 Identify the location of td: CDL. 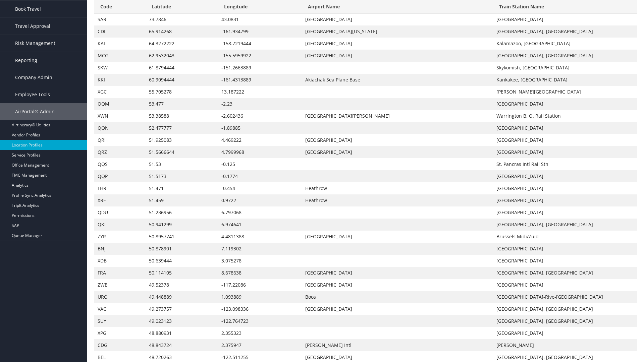
(120, 32).